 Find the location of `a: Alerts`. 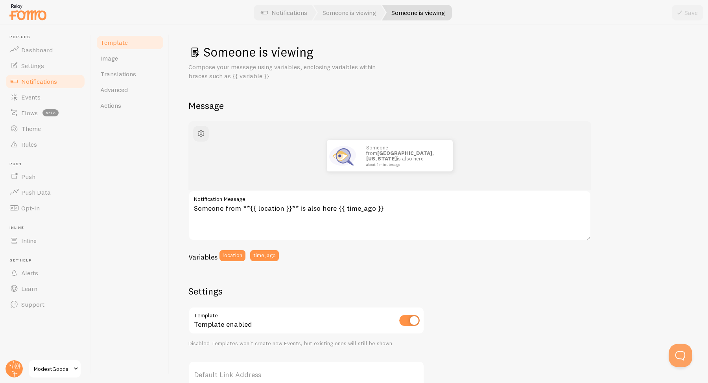

a: Alerts is located at coordinates (45, 273).